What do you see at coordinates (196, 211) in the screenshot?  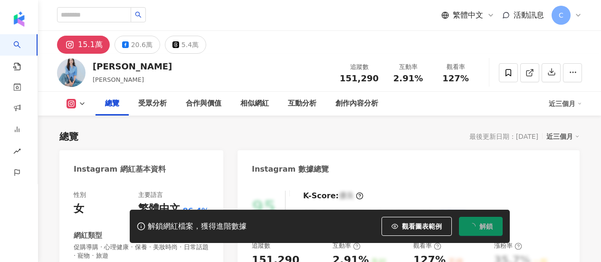 I see `span: 86.4%` at bounding box center [196, 211].